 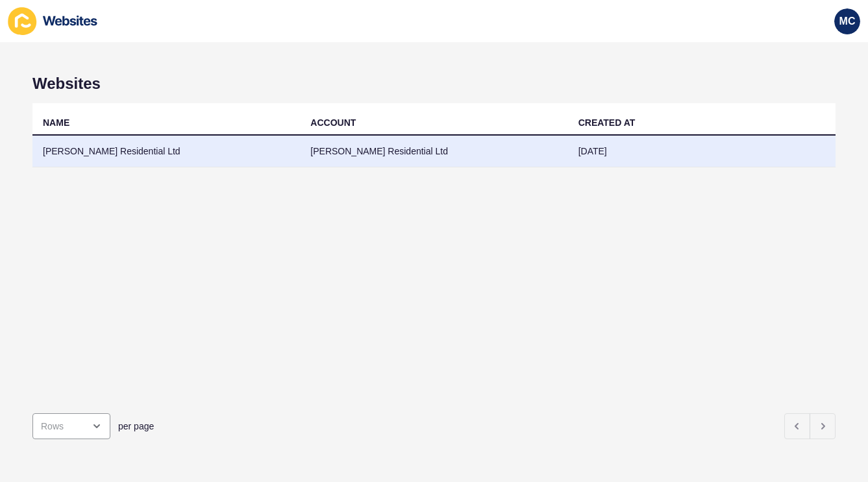 What do you see at coordinates (607, 123) in the screenshot?
I see `div: CREATED AT` at bounding box center [607, 123].